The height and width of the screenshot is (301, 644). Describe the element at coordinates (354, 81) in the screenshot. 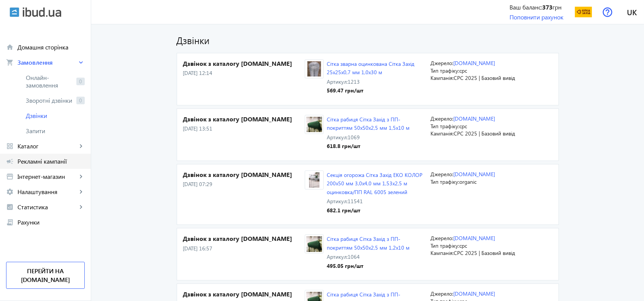

I see `span: 1213` at that location.